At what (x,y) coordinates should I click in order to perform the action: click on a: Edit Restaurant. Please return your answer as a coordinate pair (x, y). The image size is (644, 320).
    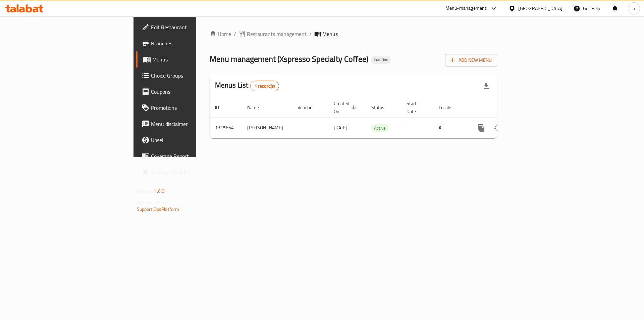
    Looking at the image, I should click on (189, 27).